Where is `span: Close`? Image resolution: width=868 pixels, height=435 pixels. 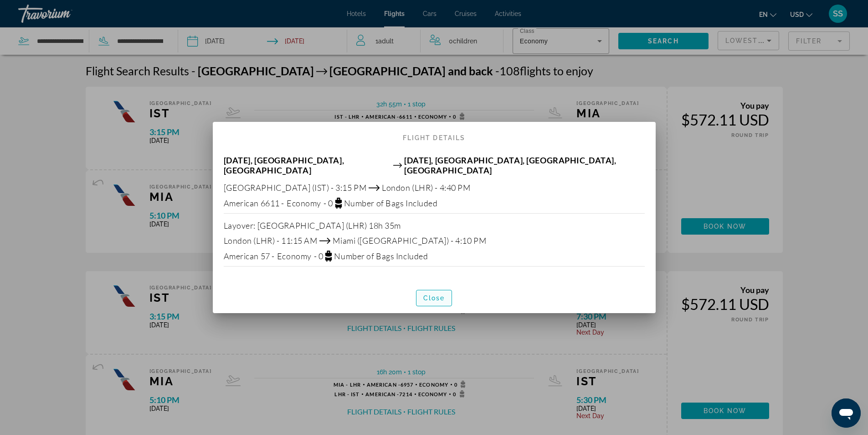
span: Close is located at coordinates (435, 298).